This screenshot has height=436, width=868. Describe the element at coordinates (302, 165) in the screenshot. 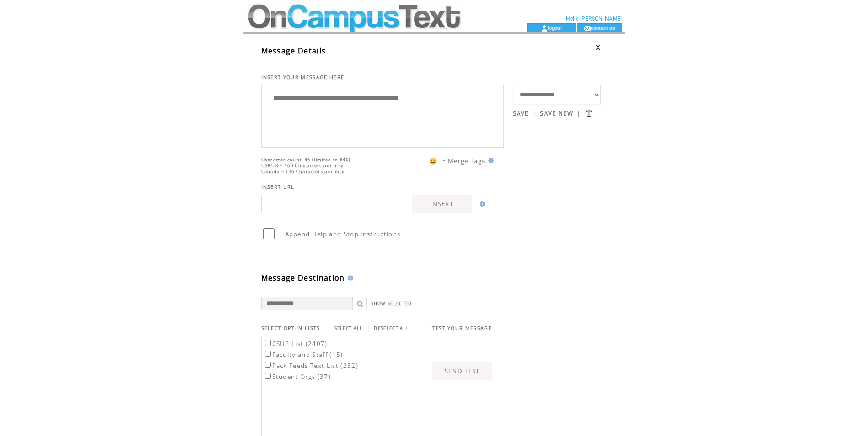

I see `span: US&UK = 160 Characters per msg` at that location.